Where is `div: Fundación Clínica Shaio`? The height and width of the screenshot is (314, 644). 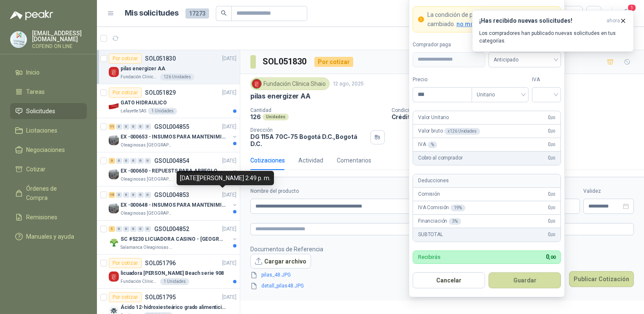 div: Fundación Clínica Shaio is located at coordinates (290, 84).